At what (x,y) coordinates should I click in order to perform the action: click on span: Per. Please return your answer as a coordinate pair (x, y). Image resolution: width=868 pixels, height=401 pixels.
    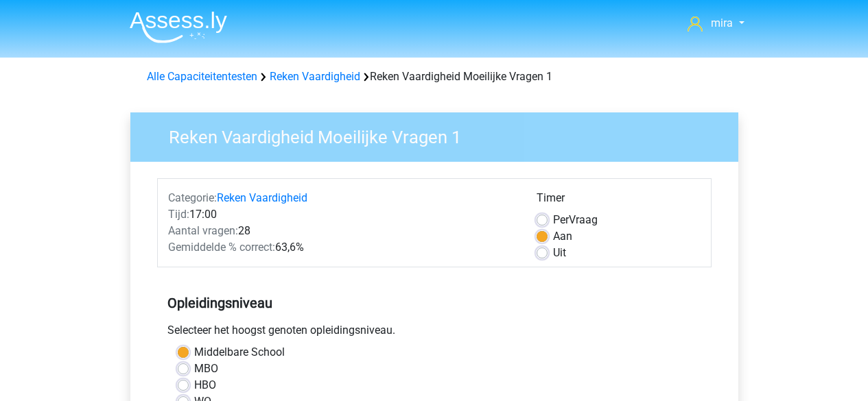
    Looking at the image, I should click on (561, 219).